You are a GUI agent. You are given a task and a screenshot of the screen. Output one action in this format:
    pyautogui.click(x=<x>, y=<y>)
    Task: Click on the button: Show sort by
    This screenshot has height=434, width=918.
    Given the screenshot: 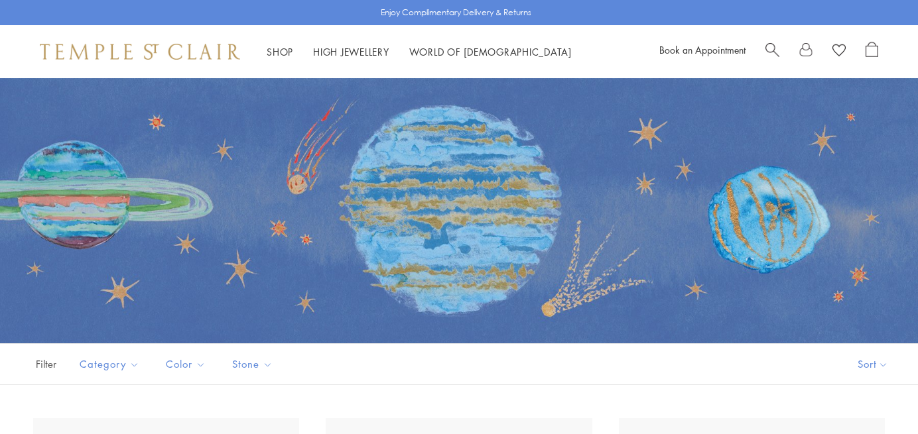 What is the action you would take?
    pyautogui.click(x=872, y=364)
    